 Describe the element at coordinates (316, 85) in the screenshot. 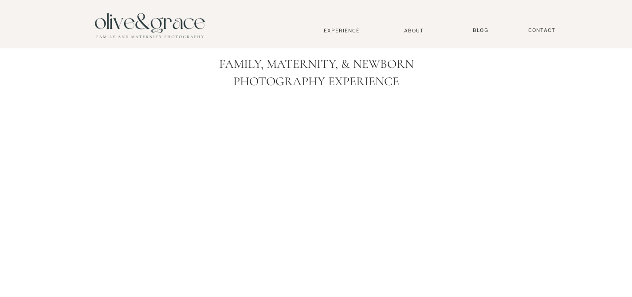

I see `p: Photography Experience` at that location.